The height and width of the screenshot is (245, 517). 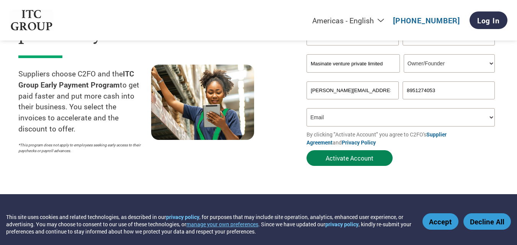 I want to click on input: Phone*, so click(x=448, y=90).